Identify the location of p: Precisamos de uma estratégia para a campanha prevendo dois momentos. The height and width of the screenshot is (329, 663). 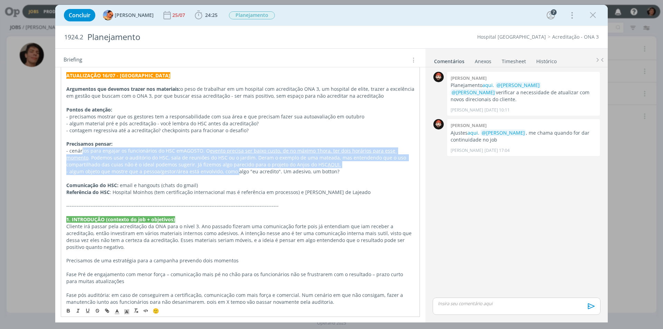
(241, 261).